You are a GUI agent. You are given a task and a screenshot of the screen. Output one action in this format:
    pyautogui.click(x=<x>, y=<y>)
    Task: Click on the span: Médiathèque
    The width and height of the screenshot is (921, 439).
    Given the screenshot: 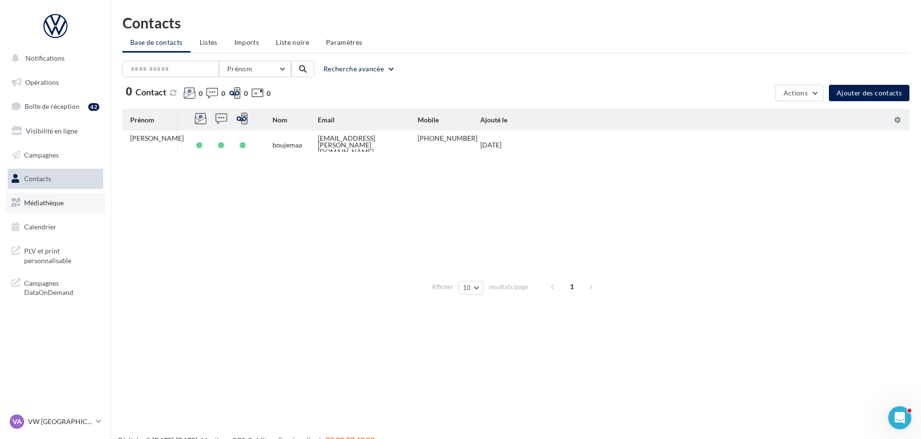 What is the action you would take?
    pyautogui.click(x=44, y=202)
    